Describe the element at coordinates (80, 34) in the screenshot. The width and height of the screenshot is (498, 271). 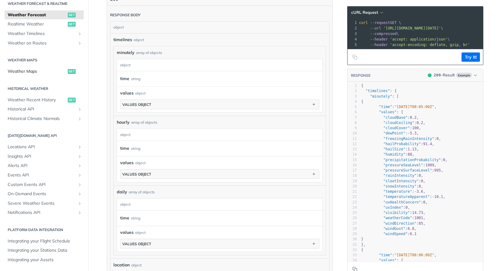
I see `button: Show subpages for Weather Timelines` at that location.